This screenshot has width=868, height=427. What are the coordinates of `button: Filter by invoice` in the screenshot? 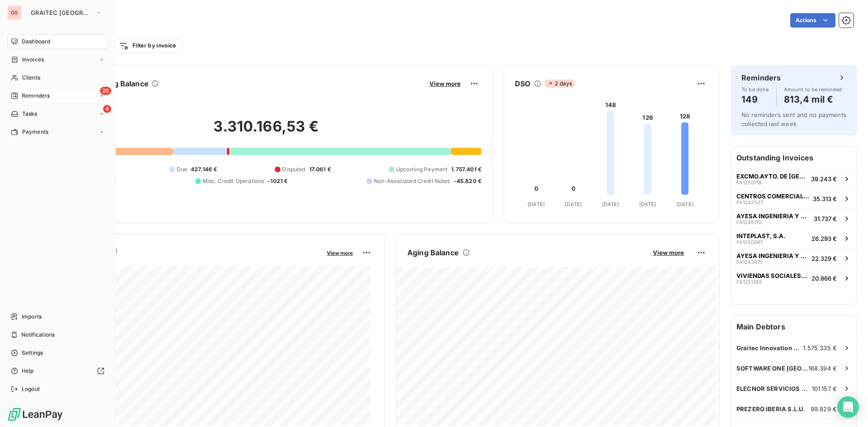 It's located at (147, 45).